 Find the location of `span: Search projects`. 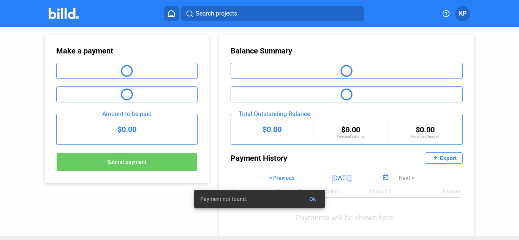

span: Search projects is located at coordinates (216, 14).